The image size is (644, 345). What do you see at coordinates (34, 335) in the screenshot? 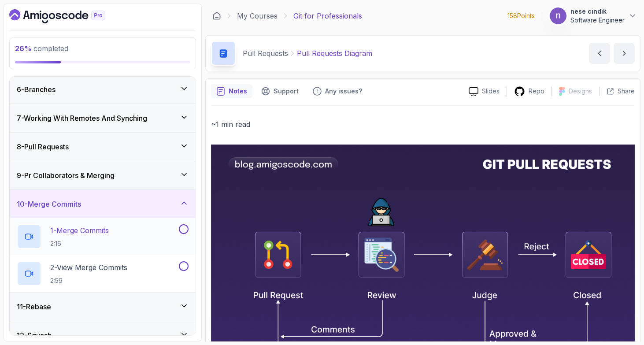
I see `h3: 12 - Squash` at bounding box center [34, 335].